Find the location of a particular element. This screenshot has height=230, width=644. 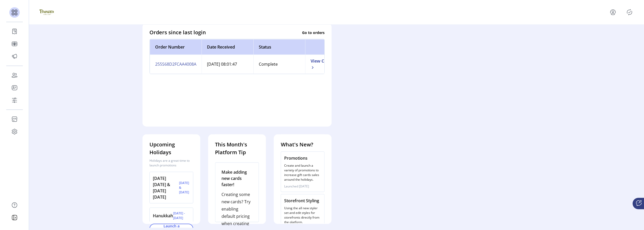

p: Holidays are a great time to launch promotions is located at coordinates (171, 163).